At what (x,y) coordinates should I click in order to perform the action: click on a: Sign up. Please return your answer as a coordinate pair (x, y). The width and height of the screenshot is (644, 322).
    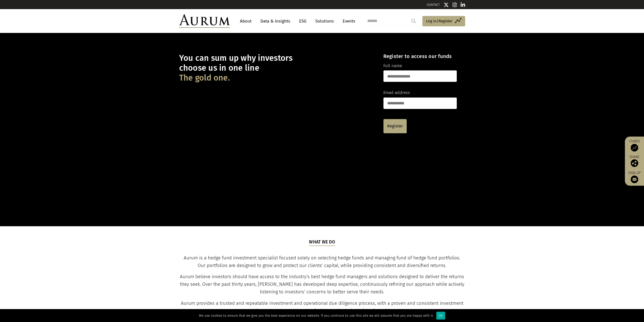
    Looking at the image, I should click on (635, 177).